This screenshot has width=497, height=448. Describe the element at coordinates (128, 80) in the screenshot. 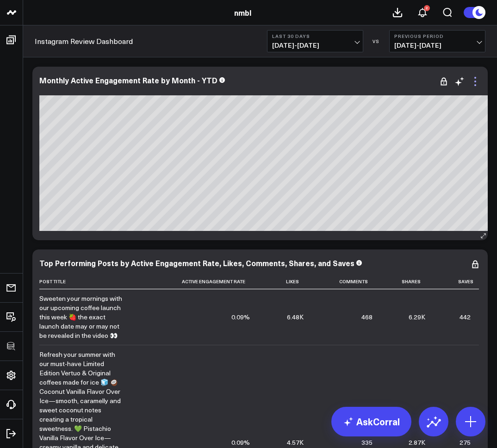

I see `div: Monthly Active Engagement Rate by Month - YTD` at that location.